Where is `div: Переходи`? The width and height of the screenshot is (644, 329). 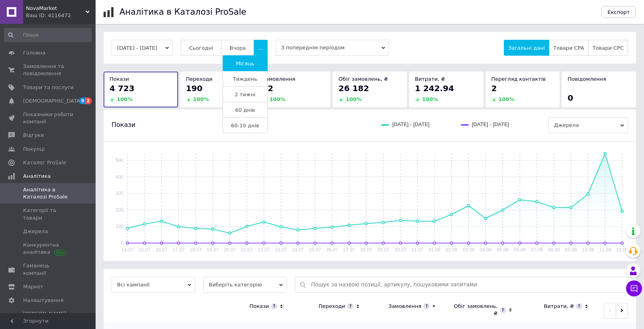 div: Переходи is located at coordinates (332, 306).